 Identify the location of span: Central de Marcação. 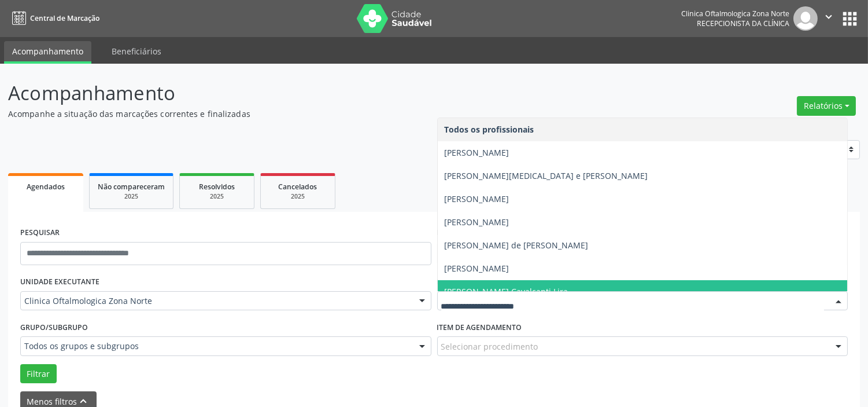
(65, 18).